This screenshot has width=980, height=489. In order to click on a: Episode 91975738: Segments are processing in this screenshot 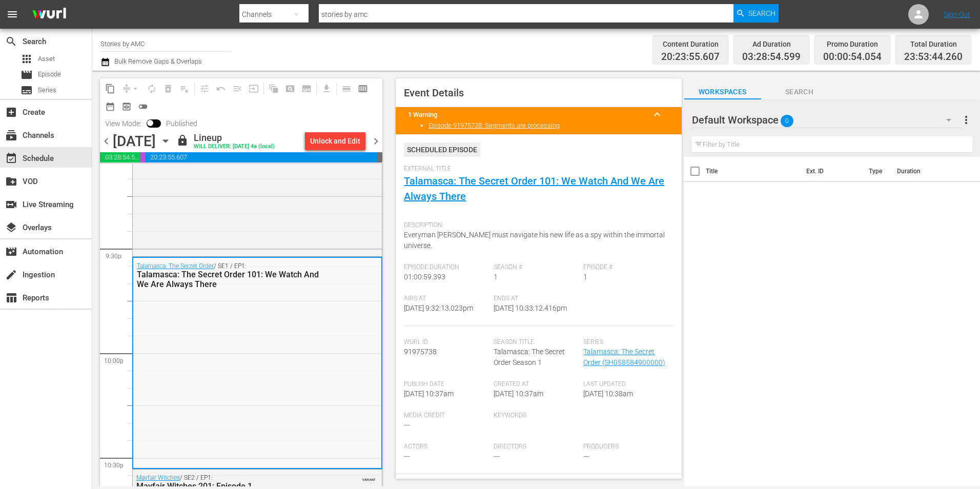, I will do `click(494, 125)`.